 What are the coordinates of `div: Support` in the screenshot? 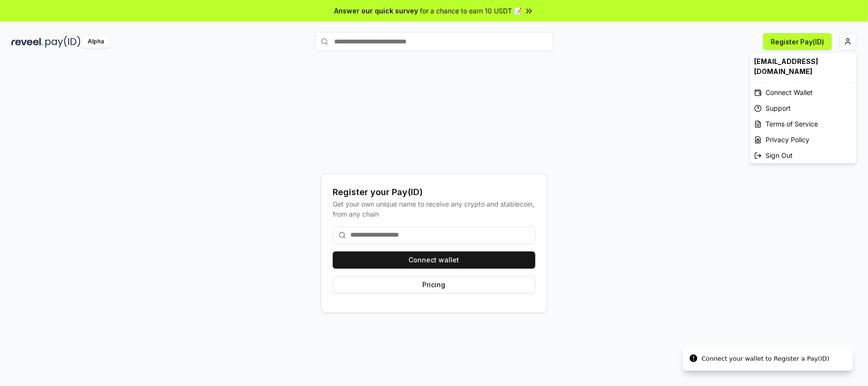 It's located at (803, 108).